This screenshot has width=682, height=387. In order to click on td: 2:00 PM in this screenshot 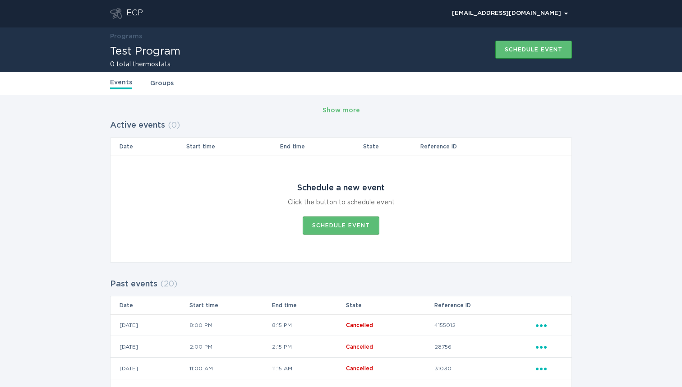, I will do `click(230, 347)`.